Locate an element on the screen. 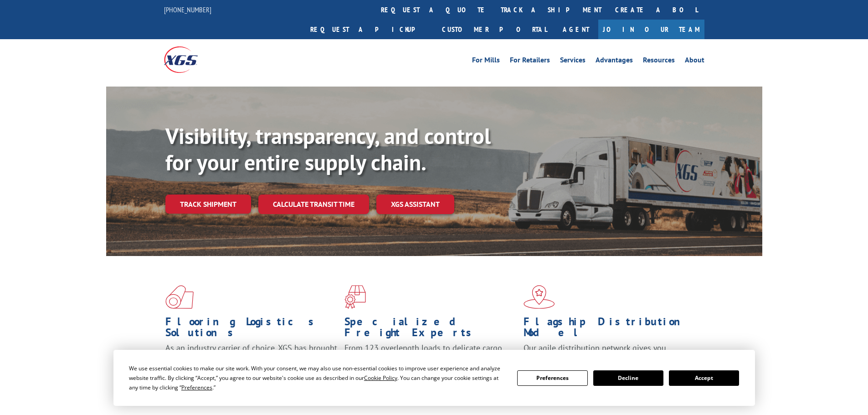 The width and height of the screenshot is (868, 415). h1: Flooring Logistics Solutions is located at coordinates (252, 329).